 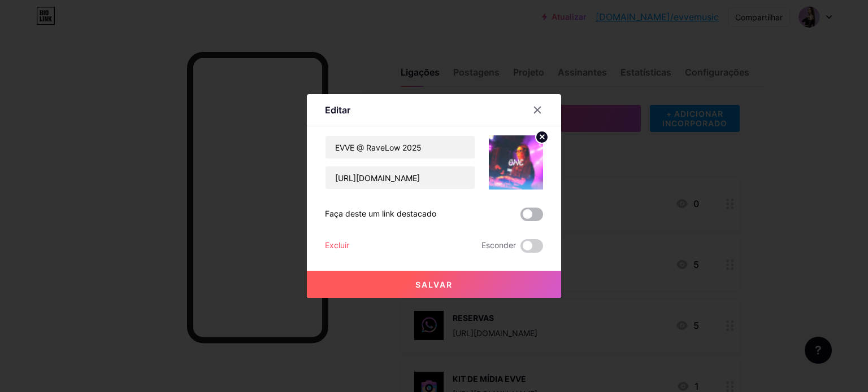 What do you see at coordinates (337, 110) in the screenshot?
I see `font: Editar` at bounding box center [337, 110].